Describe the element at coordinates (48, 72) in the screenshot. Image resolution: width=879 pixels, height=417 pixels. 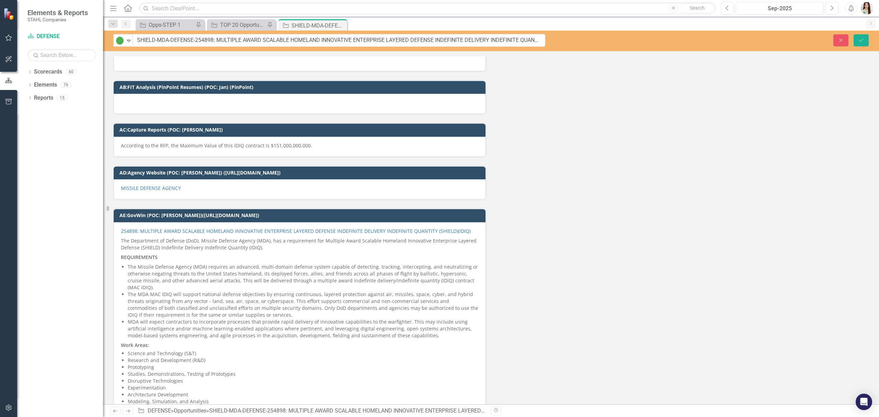
I see `a: Scorecards` at that location.